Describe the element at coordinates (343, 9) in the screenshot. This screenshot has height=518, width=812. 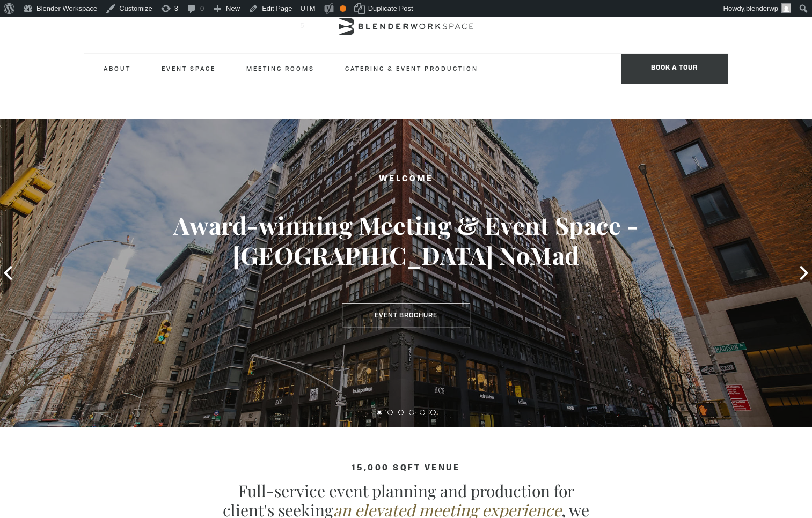
I see `div: OK` at that location.